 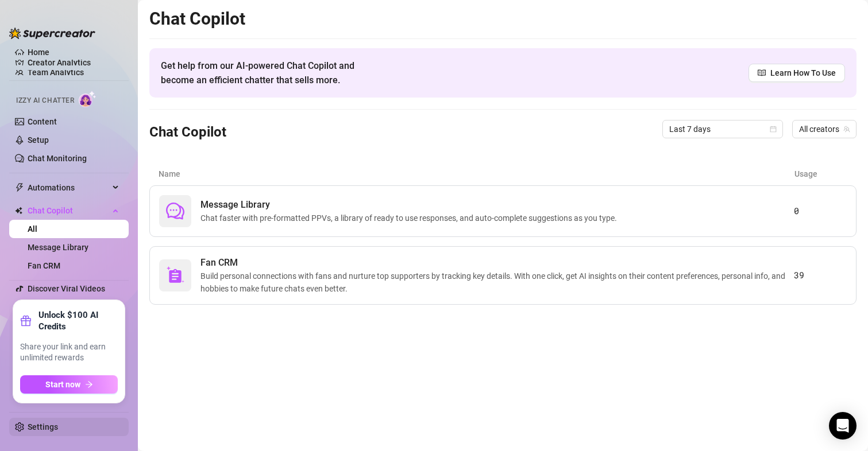 What do you see at coordinates (57, 158) in the screenshot?
I see `a: Chat Monitoring` at bounding box center [57, 158].